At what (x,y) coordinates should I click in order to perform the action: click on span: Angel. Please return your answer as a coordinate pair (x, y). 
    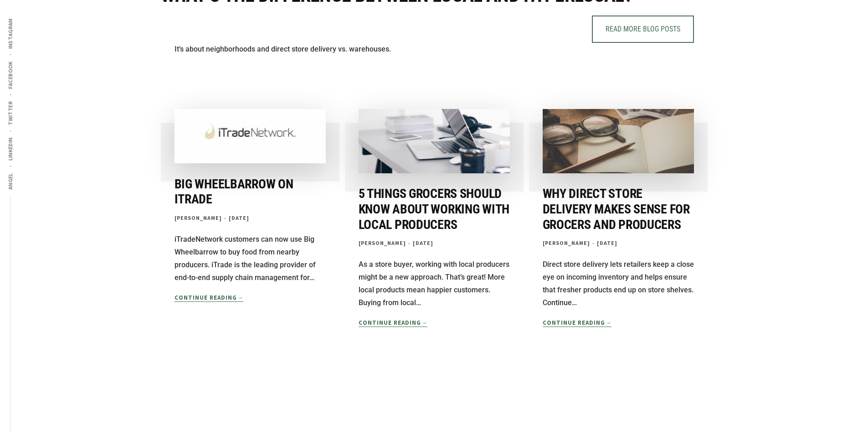
    Looking at the image, I should click on (10, 181).